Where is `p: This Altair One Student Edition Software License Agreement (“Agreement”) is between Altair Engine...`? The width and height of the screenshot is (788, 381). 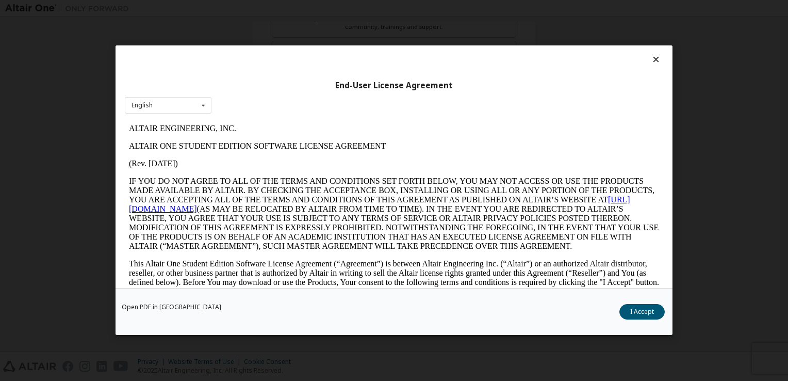 p: This Altair One Student Edition Software License Agreement (“Agreement”) is between Altair Engine... is located at coordinates (269, 158).